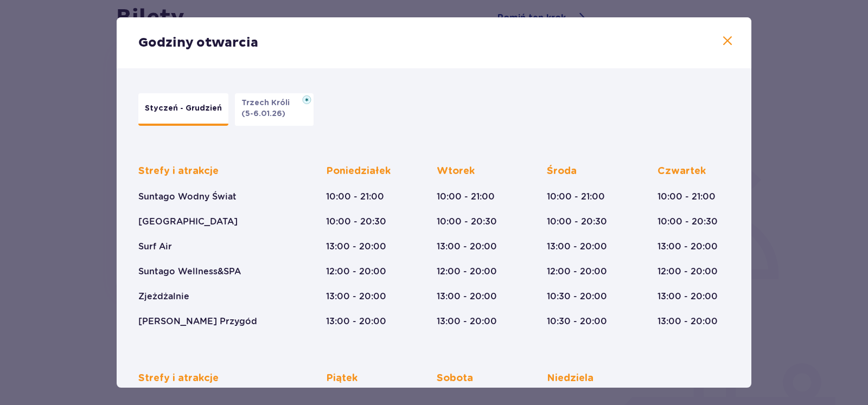  What do you see at coordinates (155, 247) in the screenshot?
I see `p: Surf Air` at bounding box center [155, 247].